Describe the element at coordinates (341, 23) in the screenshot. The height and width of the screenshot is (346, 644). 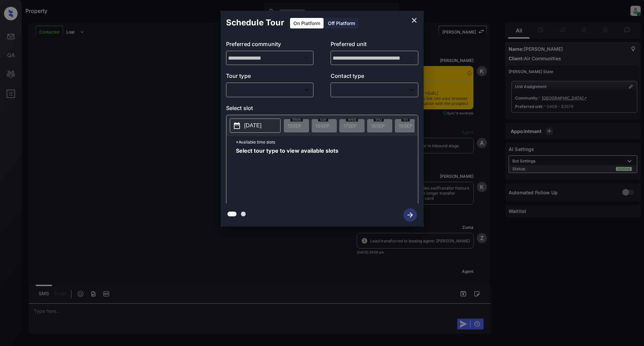
I see `div: Off Platform` at that location.